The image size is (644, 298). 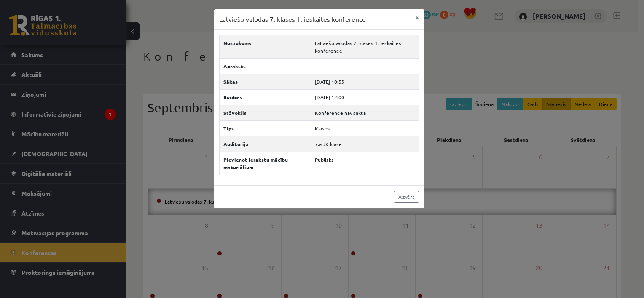 I want to click on th: Beidzas, so click(x=265, y=97).